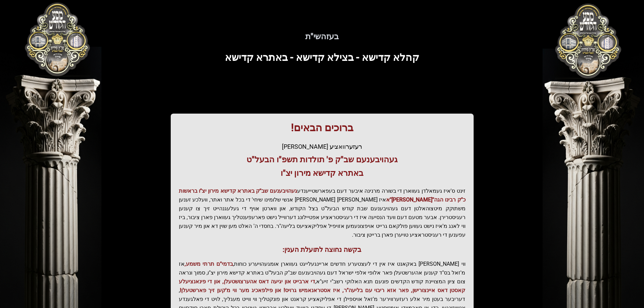  What do you see at coordinates (322, 160) in the screenshot?
I see `h3: געהויבענעם שב"ק פ' תולדות תשפ"ו הבעל"ט` at bounding box center [322, 160].